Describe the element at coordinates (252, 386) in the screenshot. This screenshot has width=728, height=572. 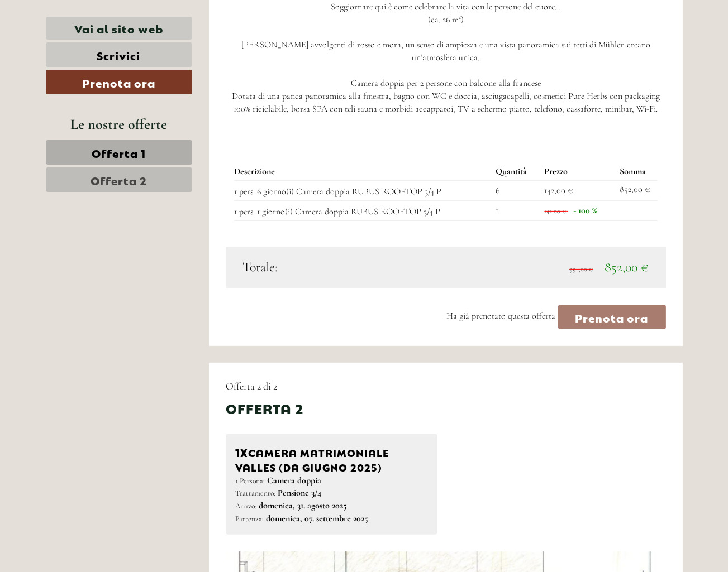
I see `span: Offerta 2 di 2` at that location.